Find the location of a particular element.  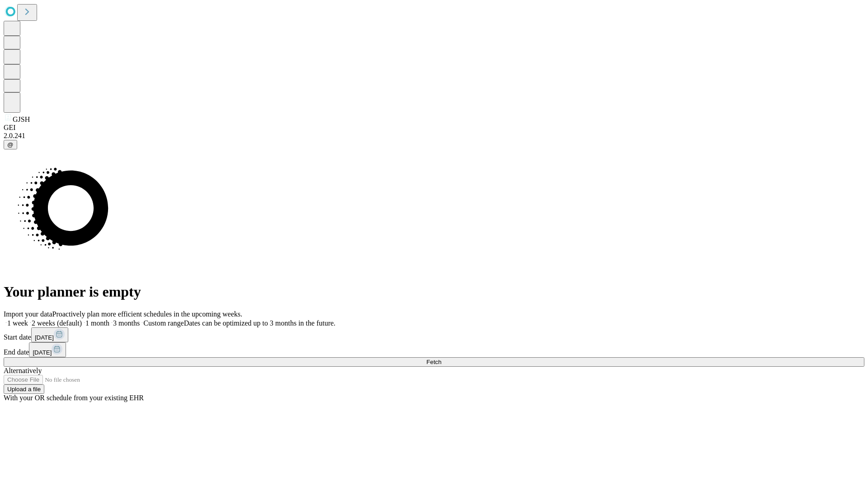

span: Dates can be optimized up to 3 months in the future. is located at coordinates (260, 323).